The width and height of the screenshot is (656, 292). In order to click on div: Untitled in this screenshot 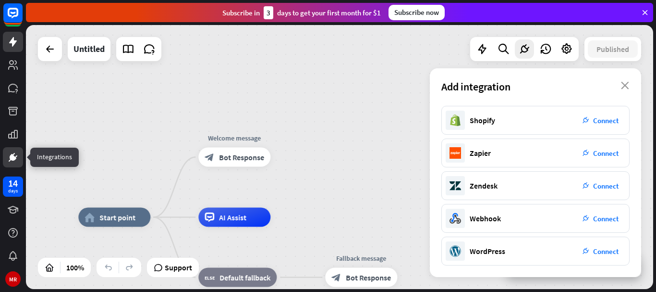, I will do `click(89, 49)`.